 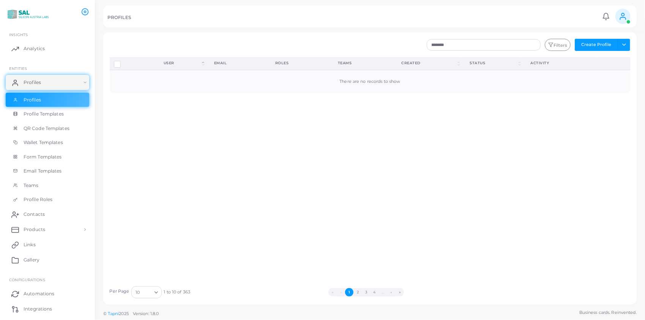 I want to click on a: Wallet Templates, so click(x=47, y=142).